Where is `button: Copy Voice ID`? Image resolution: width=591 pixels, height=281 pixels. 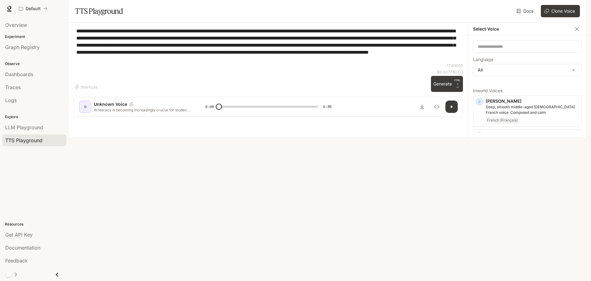 button: Copy Voice ID is located at coordinates (131, 104).